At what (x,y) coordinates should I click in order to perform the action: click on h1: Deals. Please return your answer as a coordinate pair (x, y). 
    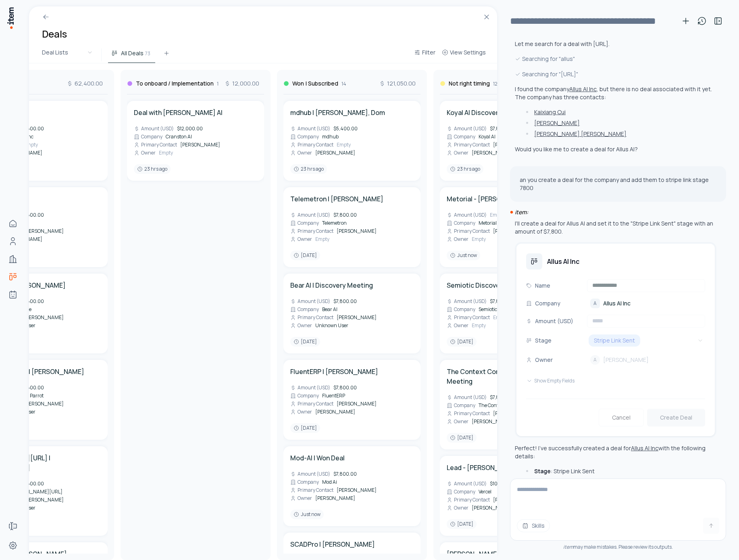
    Looking at the image, I should click on (54, 34).